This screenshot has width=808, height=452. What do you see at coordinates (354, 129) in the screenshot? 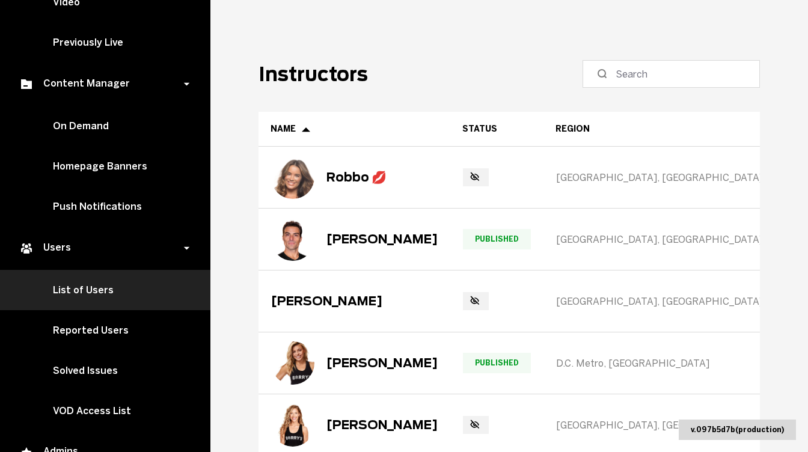
I see `div: Name` at bounding box center [354, 129].